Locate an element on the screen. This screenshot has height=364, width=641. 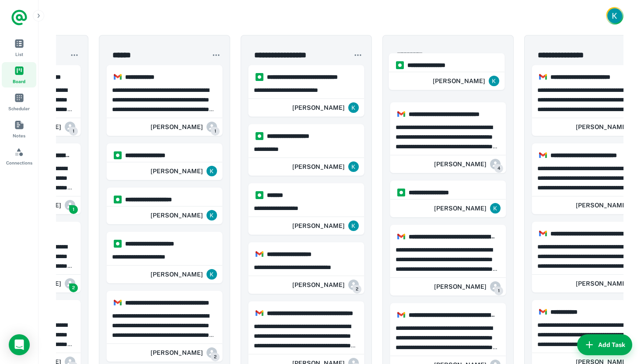
a: Scheduler is located at coordinates (19, 102).